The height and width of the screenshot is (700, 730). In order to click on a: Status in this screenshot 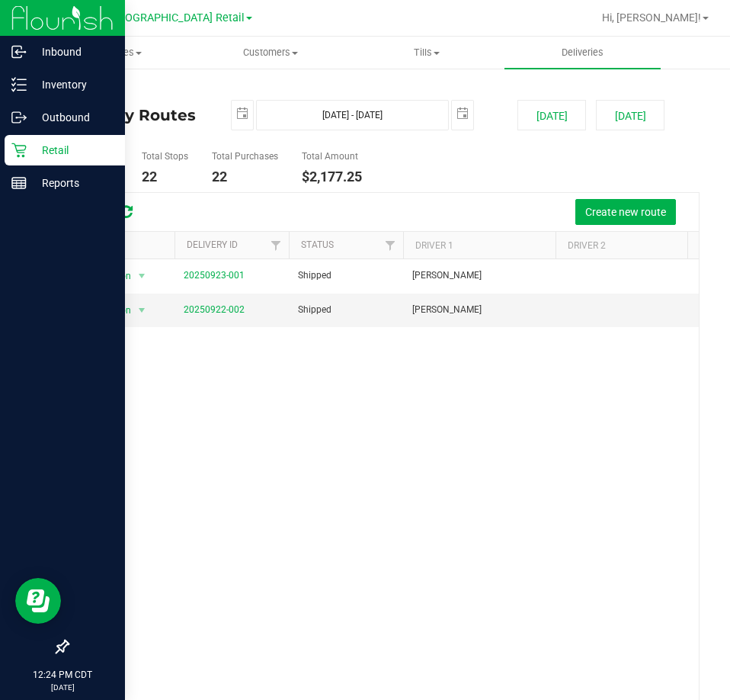, I will do `click(317, 245)`.